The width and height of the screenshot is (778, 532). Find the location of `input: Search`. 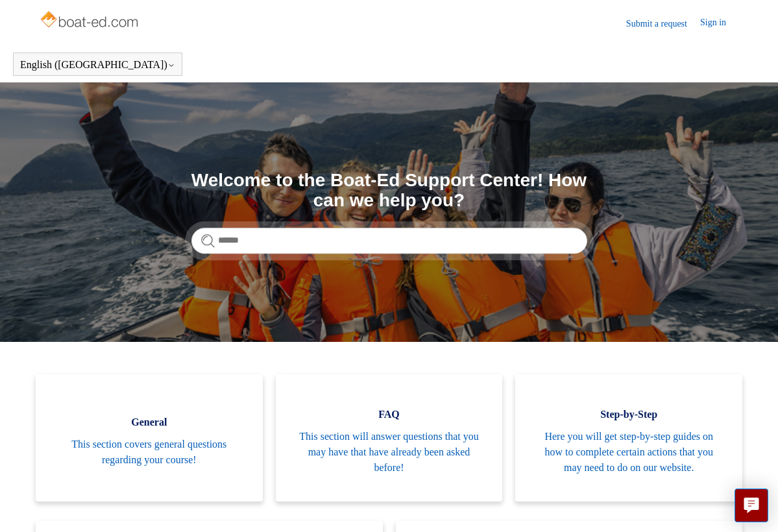

input: Search is located at coordinates (389, 240).